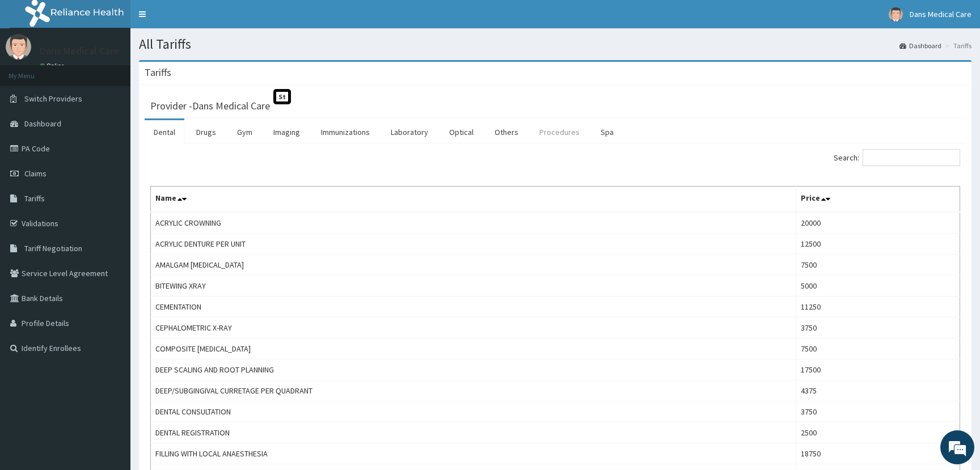  What do you see at coordinates (282, 96) in the screenshot?
I see `span: St` at bounding box center [282, 96].